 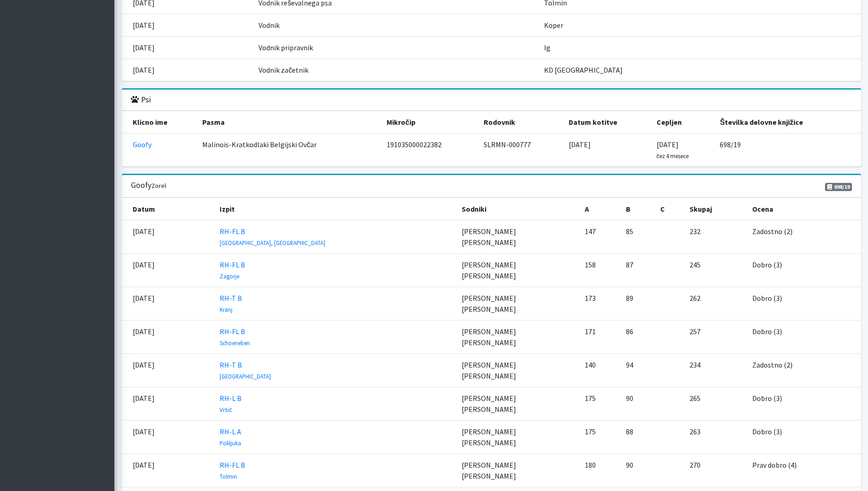 I want to click on small: Pokljuka, so click(x=230, y=443).